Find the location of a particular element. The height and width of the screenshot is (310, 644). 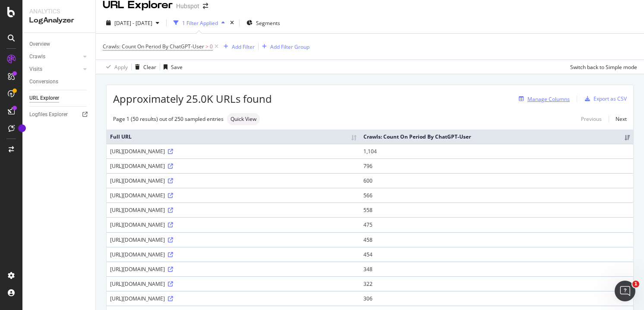

span: 0 is located at coordinates (211, 46).